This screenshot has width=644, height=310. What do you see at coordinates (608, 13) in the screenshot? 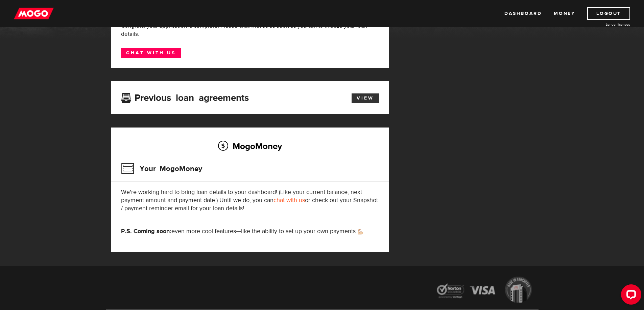
I see `a: Logout` at bounding box center [608, 13].